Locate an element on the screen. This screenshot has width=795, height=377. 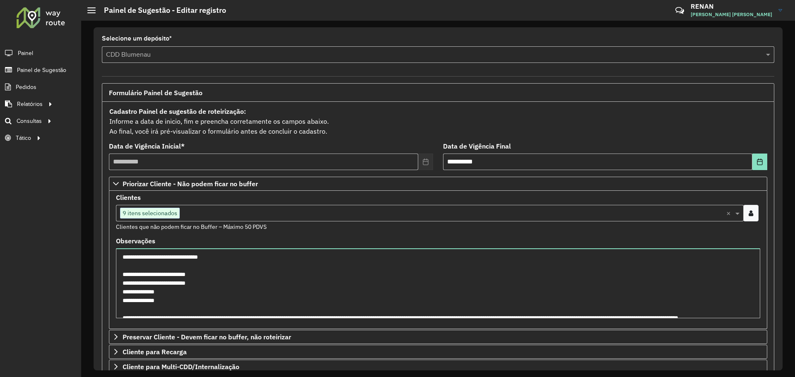
button: Choose Date is located at coordinates (760, 162).